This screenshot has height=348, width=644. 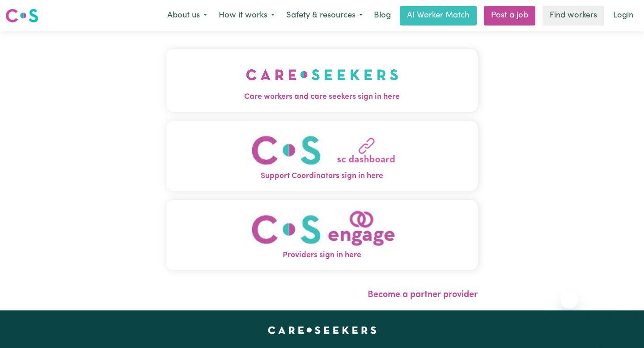 I want to click on button: Care workers and care seekers sign in here, so click(x=322, y=80).